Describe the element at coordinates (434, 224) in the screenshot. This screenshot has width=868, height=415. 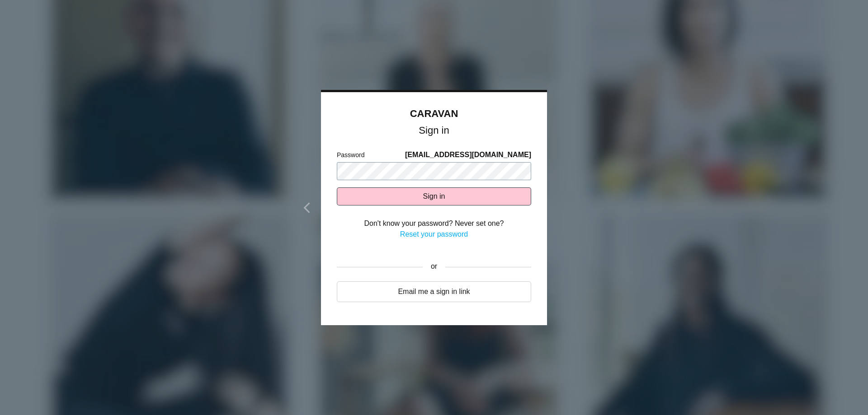
I see `div: Don't know your password? Never set one?` at that location.